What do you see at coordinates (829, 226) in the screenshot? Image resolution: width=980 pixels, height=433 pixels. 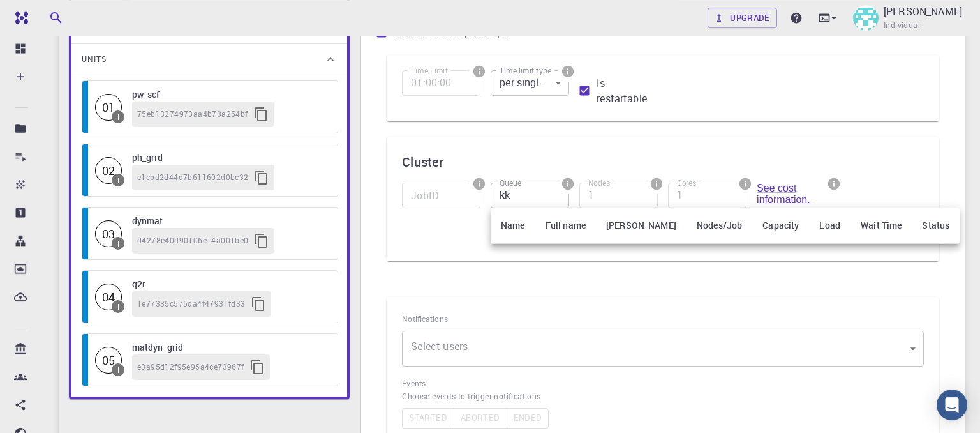 I see `th: Load` at bounding box center [829, 226].